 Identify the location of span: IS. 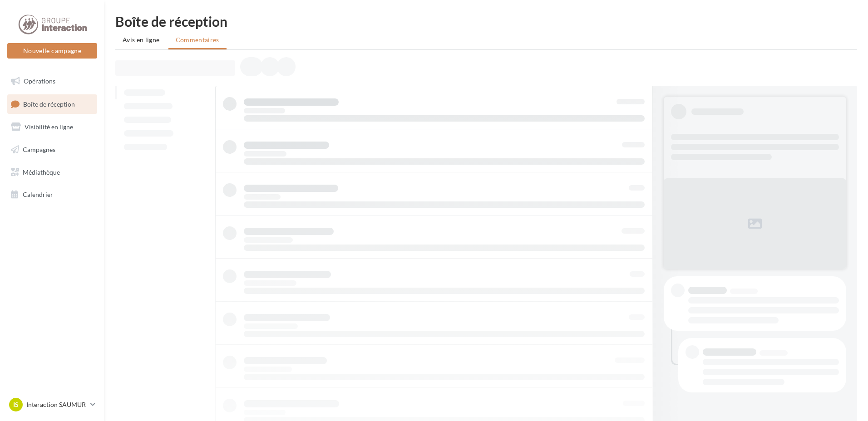
(16, 405).